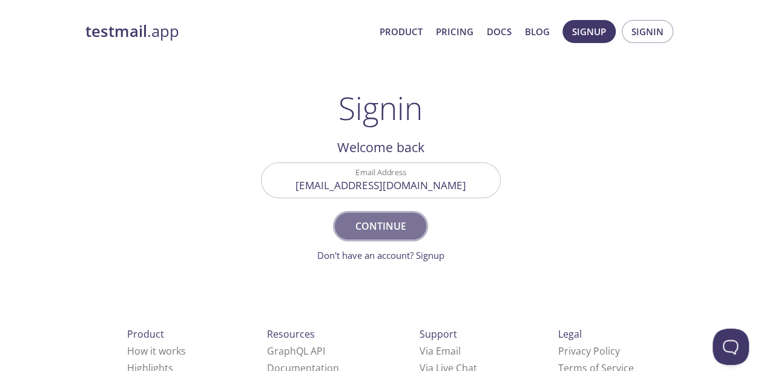 Image resolution: width=761 pixels, height=371 pixels. What do you see at coordinates (647, 31) in the screenshot?
I see `span: Signin` at bounding box center [647, 31].